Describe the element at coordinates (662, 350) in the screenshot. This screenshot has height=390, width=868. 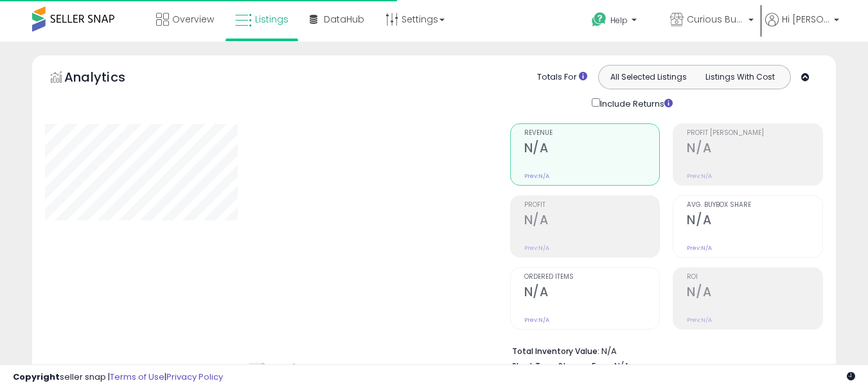
I see `li: N/A` at that location.